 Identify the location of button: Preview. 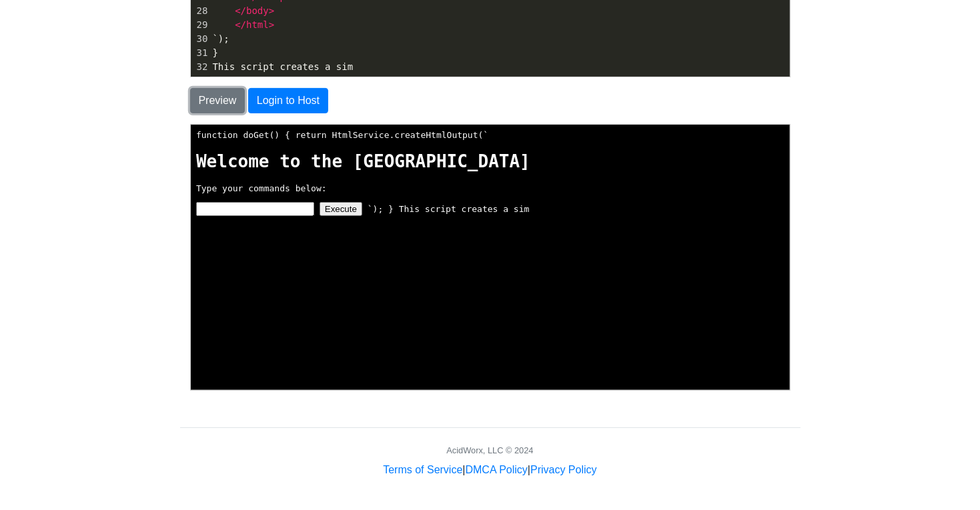
(218, 101).